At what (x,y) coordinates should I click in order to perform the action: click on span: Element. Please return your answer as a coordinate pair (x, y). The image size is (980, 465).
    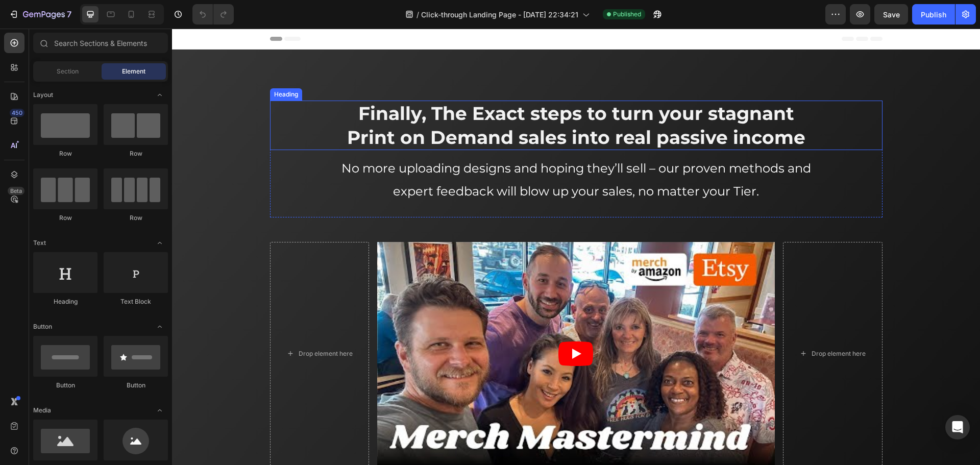
    Looking at the image, I should click on (134, 72).